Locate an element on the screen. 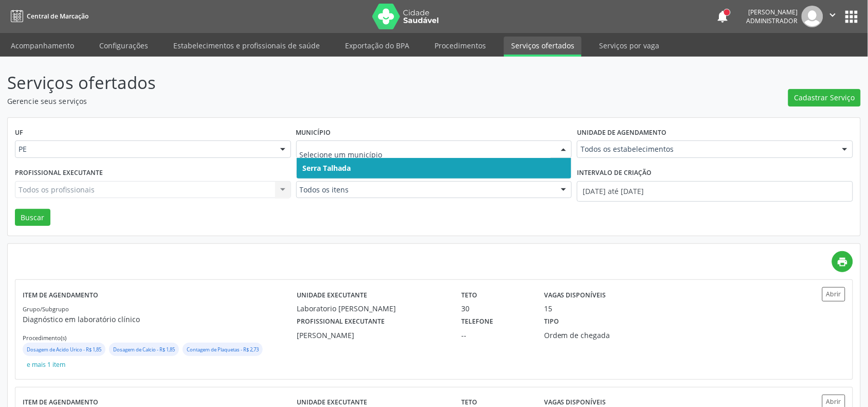 The height and width of the screenshot is (407, 868). label: Tipo is located at coordinates (552, 322).